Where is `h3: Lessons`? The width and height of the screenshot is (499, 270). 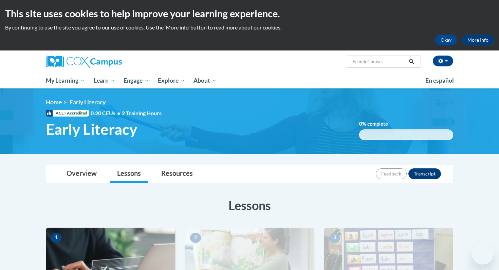
h3: Lessons is located at coordinates (249, 206).